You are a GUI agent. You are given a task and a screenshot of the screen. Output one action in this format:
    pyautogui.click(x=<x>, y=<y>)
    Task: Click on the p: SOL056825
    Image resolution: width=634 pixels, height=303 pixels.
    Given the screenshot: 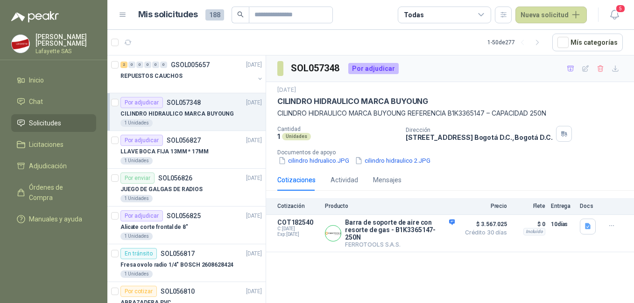 What is the action you would take?
    pyautogui.click(x=183, y=216)
    